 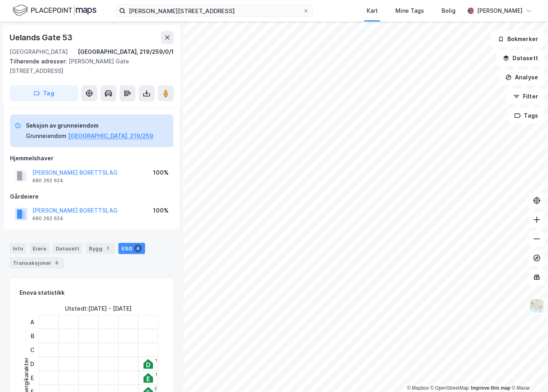 I want to click on div: Enova statistikk, so click(x=42, y=293).